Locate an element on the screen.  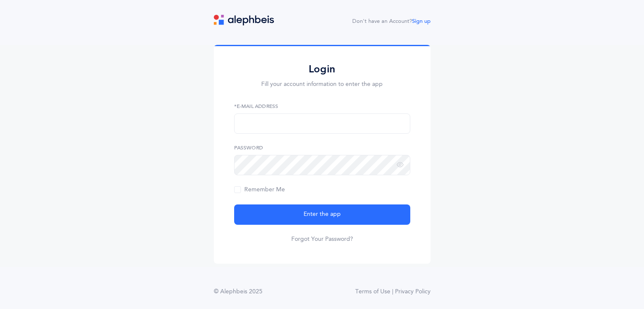
p: Fill your account information to enter the app is located at coordinates (322, 84).